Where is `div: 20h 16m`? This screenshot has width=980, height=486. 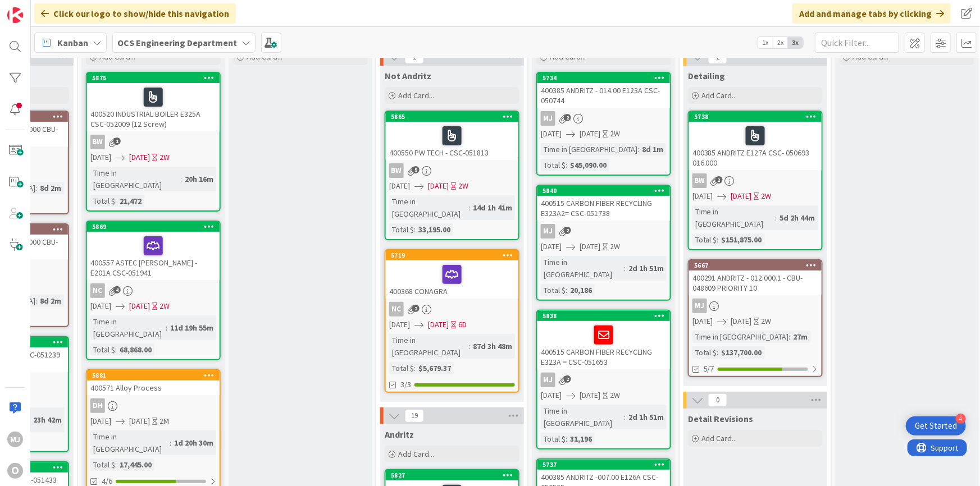 div: 20h 16m is located at coordinates (198, 179).